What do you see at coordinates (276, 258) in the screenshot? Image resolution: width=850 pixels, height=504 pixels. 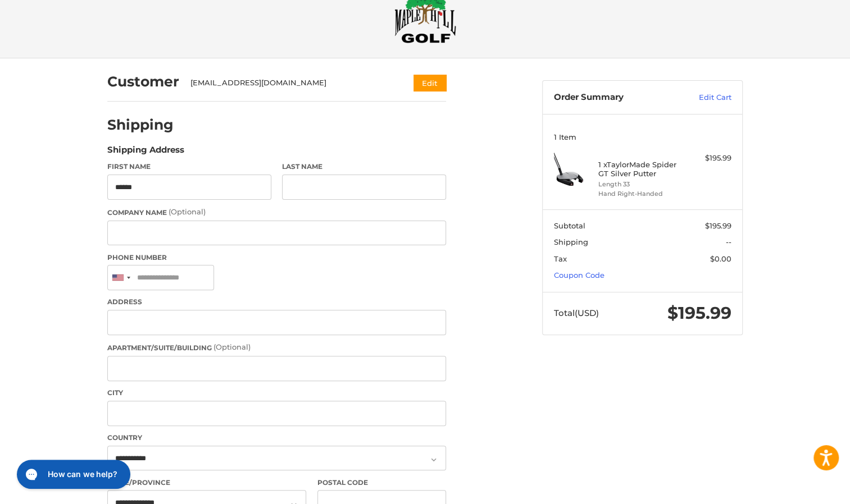 I see `label: Phone Number` at bounding box center [276, 258].